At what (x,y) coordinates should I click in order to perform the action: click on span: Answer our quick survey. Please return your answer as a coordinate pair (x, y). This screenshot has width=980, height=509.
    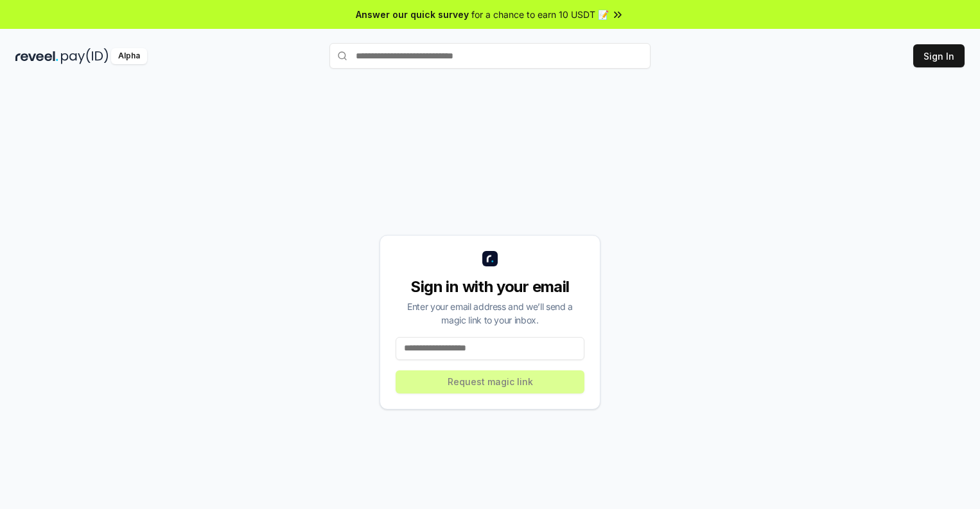
    Looking at the image, I should click on (412, 14).